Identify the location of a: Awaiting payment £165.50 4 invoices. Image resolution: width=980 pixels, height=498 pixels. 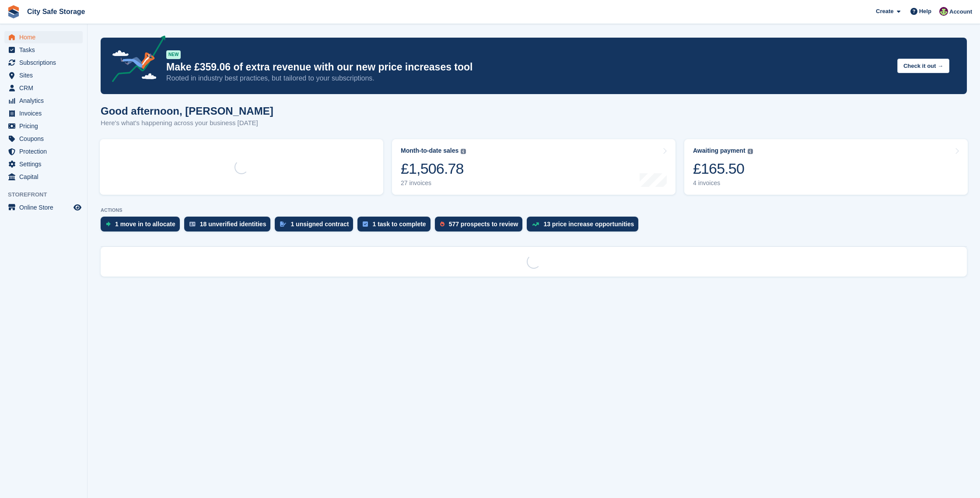
(826, 167).